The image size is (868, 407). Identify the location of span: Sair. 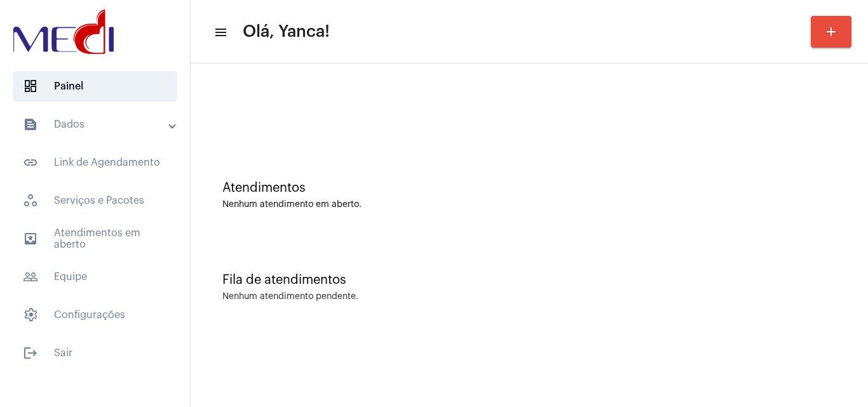
(95, 354).